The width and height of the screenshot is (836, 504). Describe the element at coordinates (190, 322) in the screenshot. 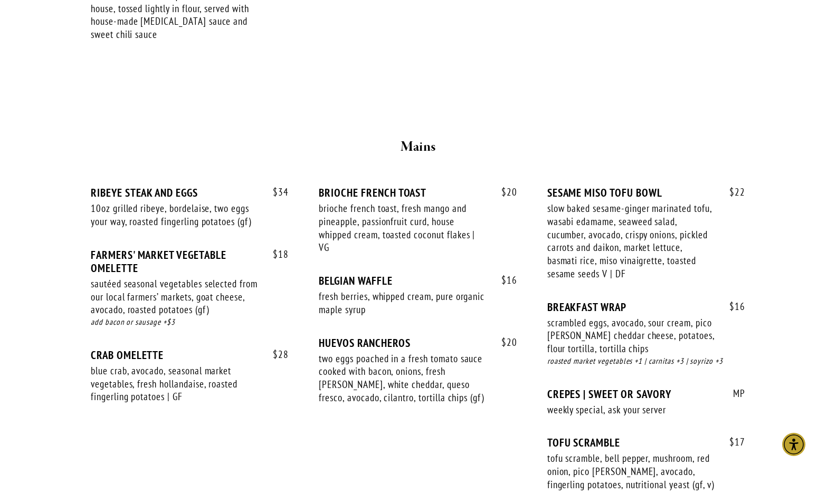

I see `div: add bacon or sausage +$3` at that location.